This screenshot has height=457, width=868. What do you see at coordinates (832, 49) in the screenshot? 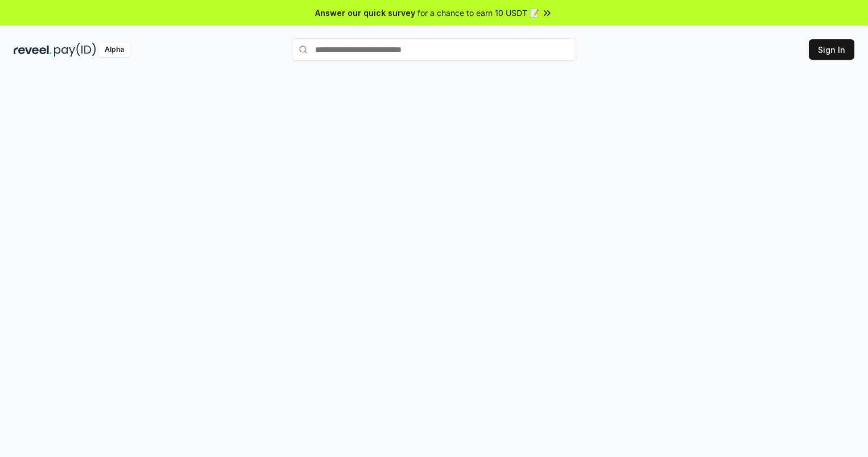
I see `button: Sign In` at bounding box center [832, 49].